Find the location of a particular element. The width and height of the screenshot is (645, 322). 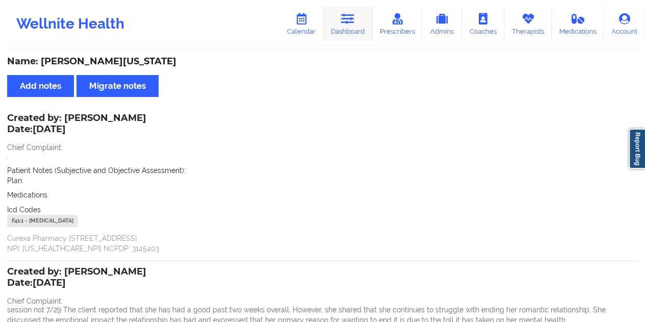

span: Plan: is located at coordinates (15, 180).